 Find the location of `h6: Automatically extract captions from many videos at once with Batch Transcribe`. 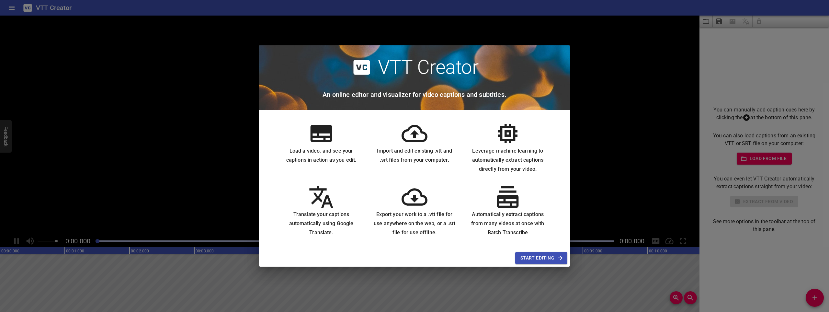

h6: Automatically extract captions from many videos at once with Batch Transcribe is located at coordinates (508, 224).